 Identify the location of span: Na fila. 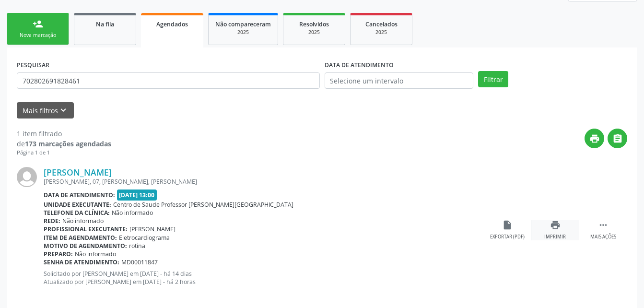
(105, 24).